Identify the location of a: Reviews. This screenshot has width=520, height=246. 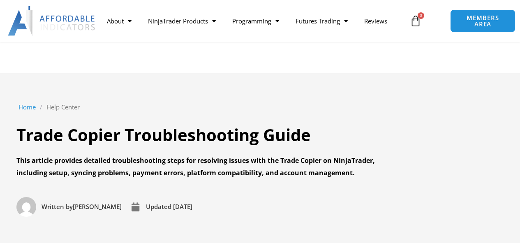
(375, 21).